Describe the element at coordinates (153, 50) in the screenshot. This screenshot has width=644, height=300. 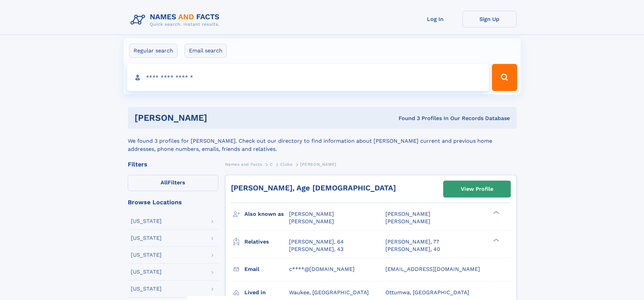
I see `label: Regular search` at that location.